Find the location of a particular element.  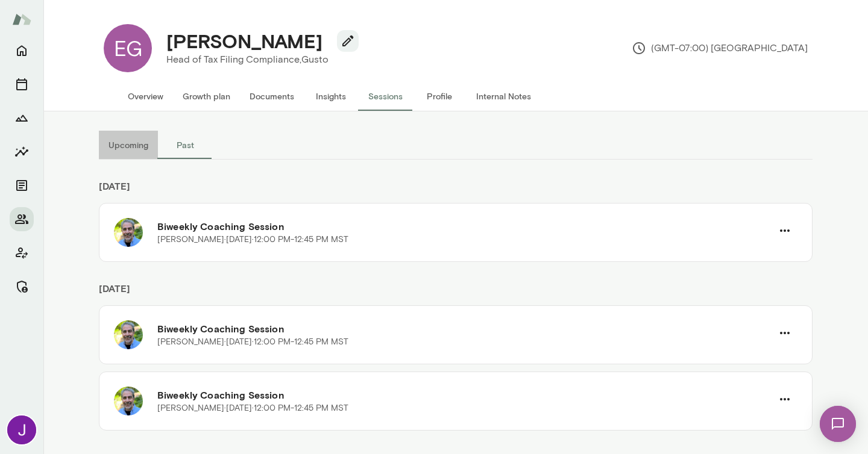

img: Mento is located at coordinates (22, 19).